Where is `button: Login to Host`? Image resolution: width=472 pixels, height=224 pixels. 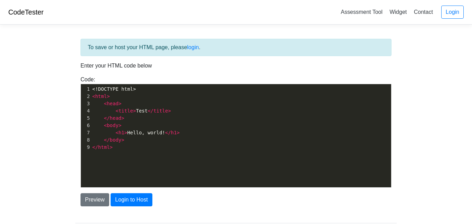
button: Login to Host is located at coordinates (131, 200).